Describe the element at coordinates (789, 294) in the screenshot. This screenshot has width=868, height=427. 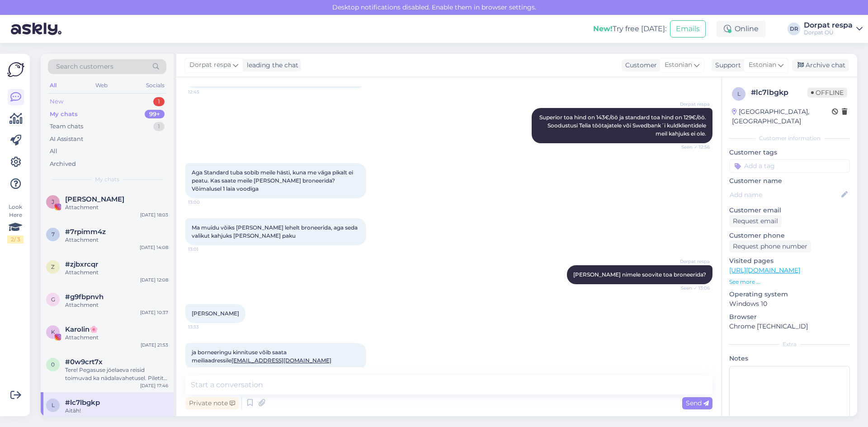
I see `p: Operating system` at that location.